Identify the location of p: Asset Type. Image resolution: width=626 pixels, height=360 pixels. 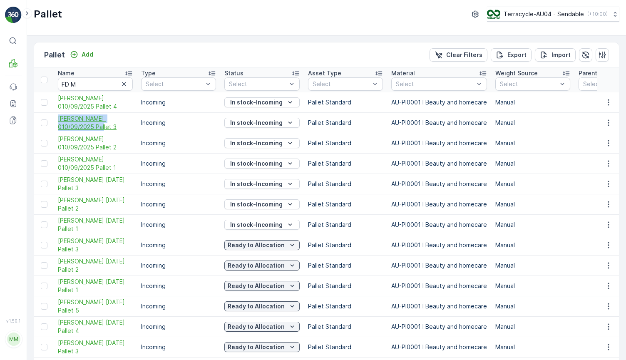
(325, 73).